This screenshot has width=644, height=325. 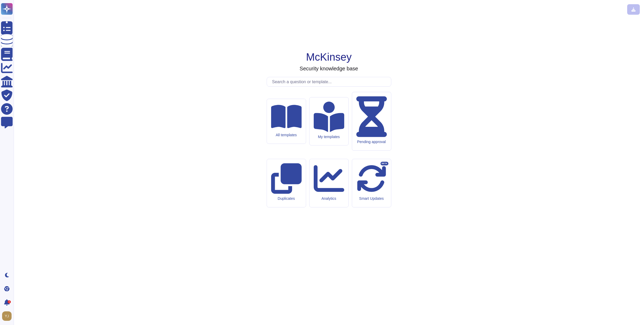 What do you see at coordinates (8, 317) in the screenshot?
I see `button: user` at bounding box center [8, 317].